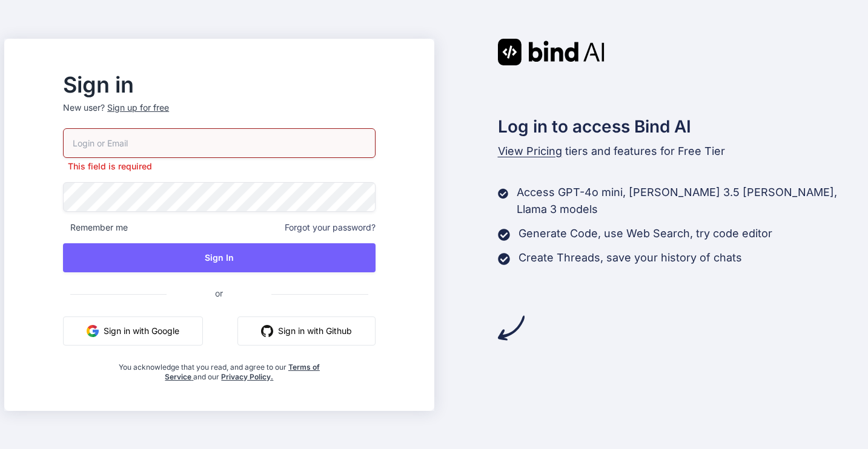 The height and width of the screenshot is (449, 868). Describe the element at coordinates (247, 376) in the screenshot. I see `a: Privacy Policy.` at that location.